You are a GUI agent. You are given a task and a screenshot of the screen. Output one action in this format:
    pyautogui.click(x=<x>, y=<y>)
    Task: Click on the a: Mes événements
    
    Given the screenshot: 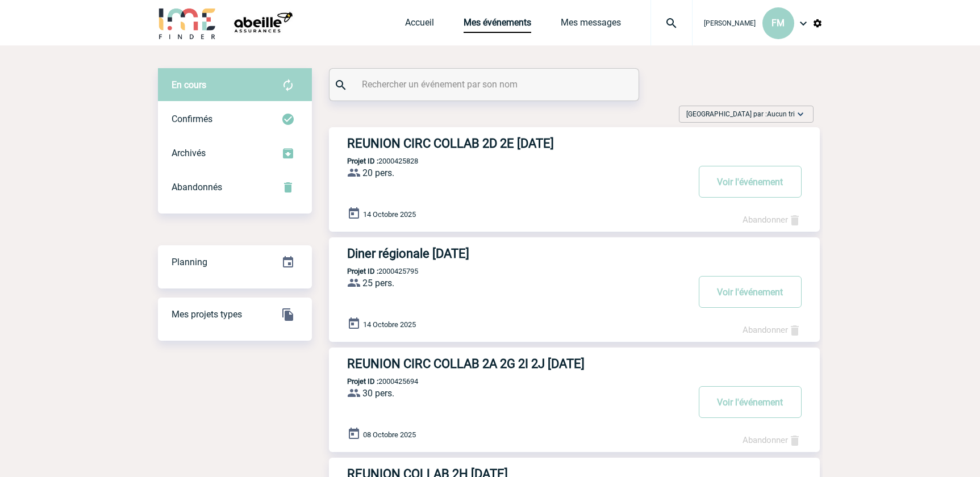 What is the action you would take?
    pyautogui.click(x=497, y=25)
    